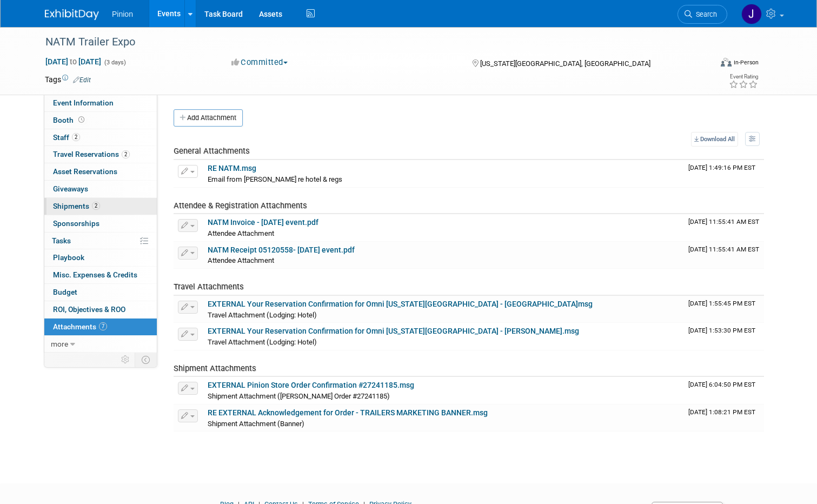 This screenshot has width=817, height=504. Describe the element at coordinates (348, 413) in the screenshot. I see `a: RE EXTERNAL Acknowledgement for Order - TRAILERS MARKETING BANNER.msg` at that location.